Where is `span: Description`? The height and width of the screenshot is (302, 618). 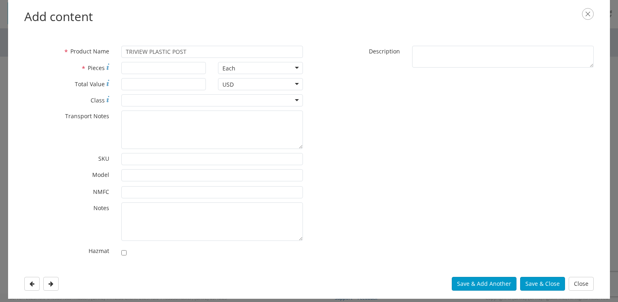
span: Description is located at coordinates (385, 51).